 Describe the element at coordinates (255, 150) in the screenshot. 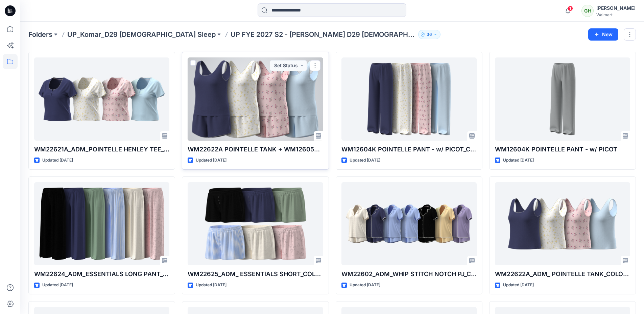

I see `p: WM22622A POINTELLE TANK + WM12605K POINTELLE SHORT -w- PICOT_COLORWAY` at that location.